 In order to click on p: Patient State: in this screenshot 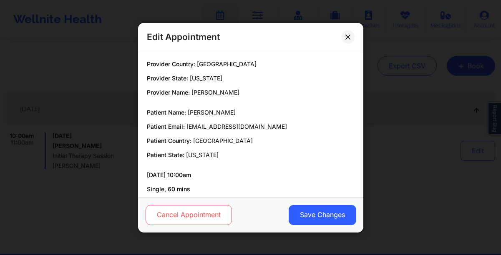, I will do `click(251, 155)`.